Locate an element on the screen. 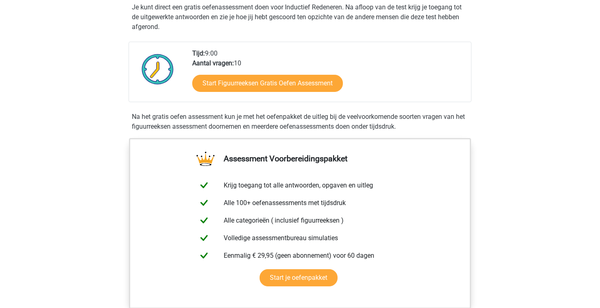 The width and height of the screenshot is (600, 308). a: Start je oefenpakket is located at coordinates (298, 278).